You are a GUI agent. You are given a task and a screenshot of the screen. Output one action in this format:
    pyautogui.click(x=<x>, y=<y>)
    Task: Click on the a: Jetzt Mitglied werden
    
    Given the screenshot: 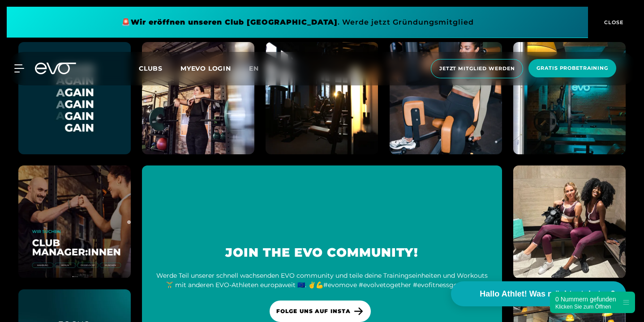 What is the action you would take?
    pyautogui.click(x=477, y=69)
    